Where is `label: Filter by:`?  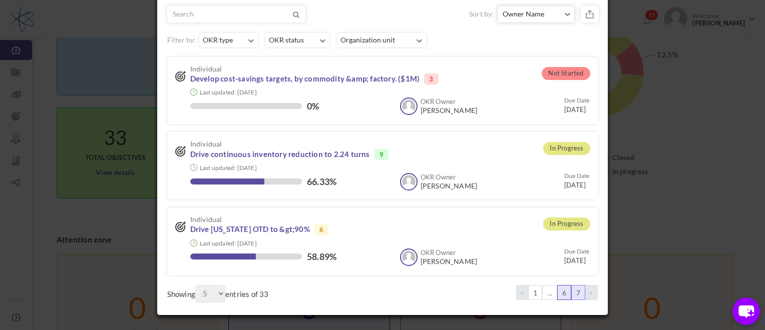 label: Filter by: is located at coordinates (182, 40).